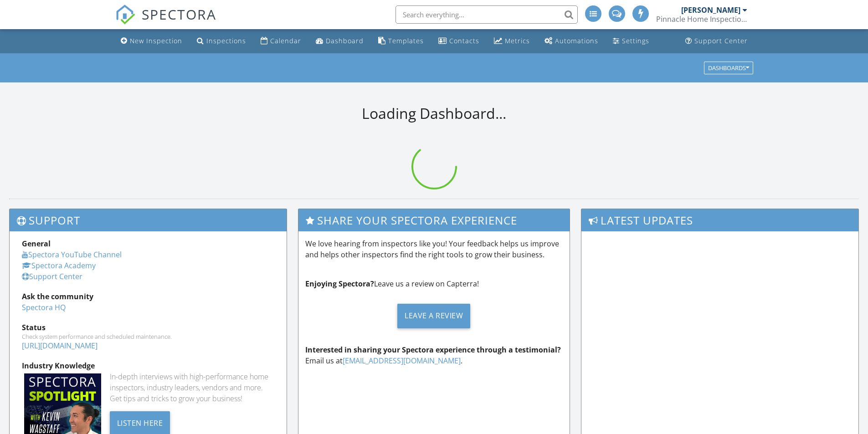 This screenshot has height=434, width=868. I want to click on a: New Inspection, so click(151, 41).